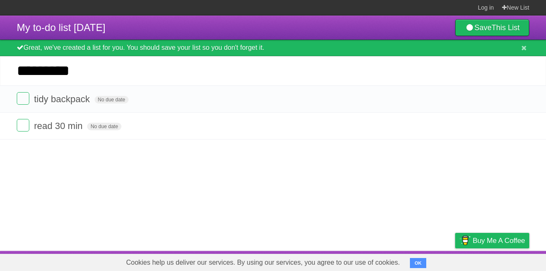 The height and width of the screenshot is (271, 546). What do you see at coordinates (63, 99) in the screenshot?
I see `span: tidy backpack` at bounding box center [63, 99].